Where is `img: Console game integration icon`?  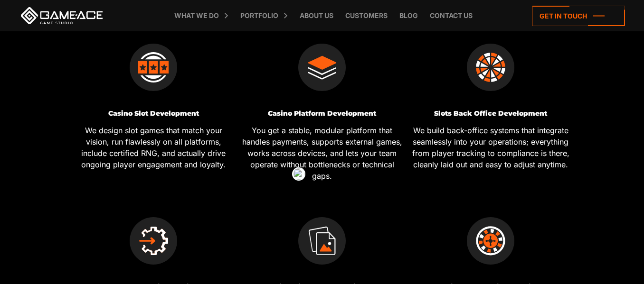
img: Console game integration icon is located at coordinates (154, 241).